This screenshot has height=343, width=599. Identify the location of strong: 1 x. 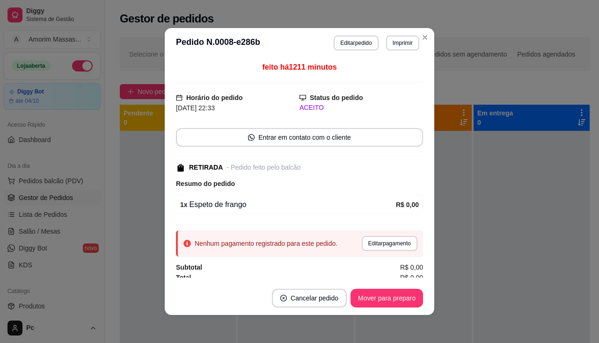
(184, 205).